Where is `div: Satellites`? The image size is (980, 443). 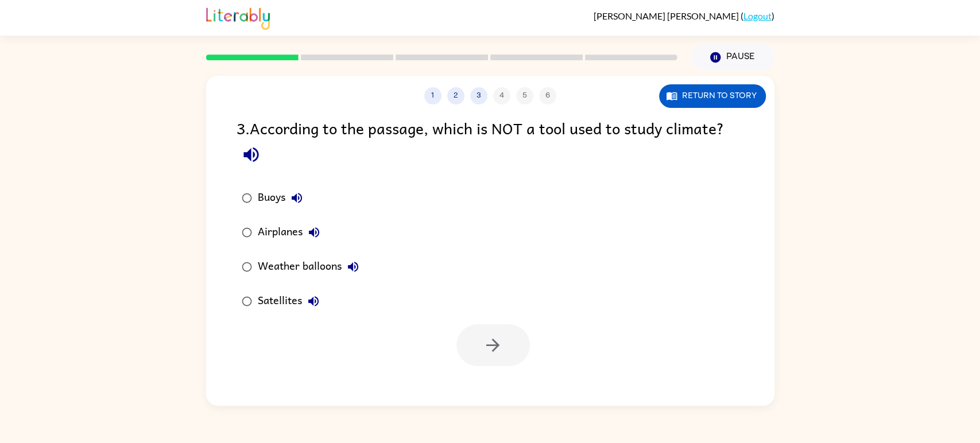
div: Satellites is located at coordinates (291, 301).